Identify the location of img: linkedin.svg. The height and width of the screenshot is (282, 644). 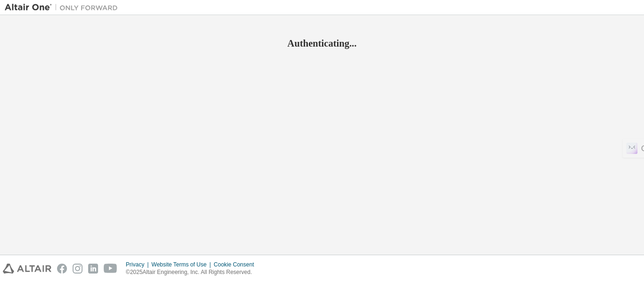
(93, 269).